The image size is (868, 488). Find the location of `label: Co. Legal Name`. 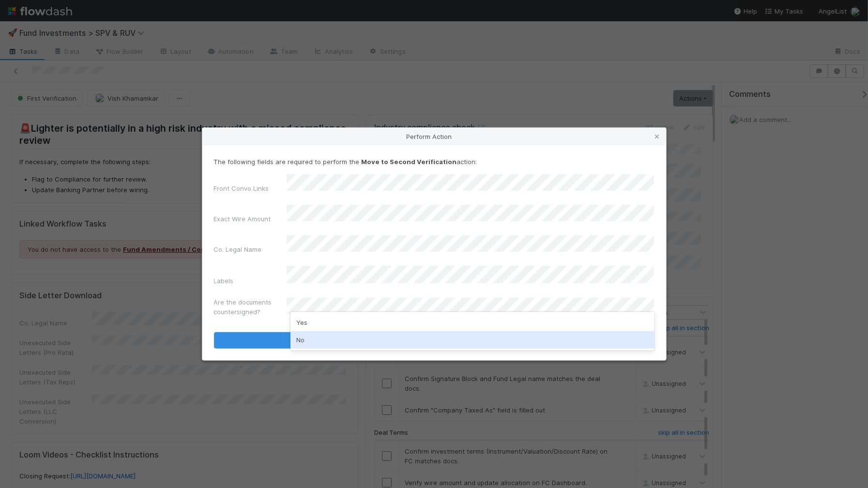

label: Co. Legal Name is located at coordinates (237, 250).